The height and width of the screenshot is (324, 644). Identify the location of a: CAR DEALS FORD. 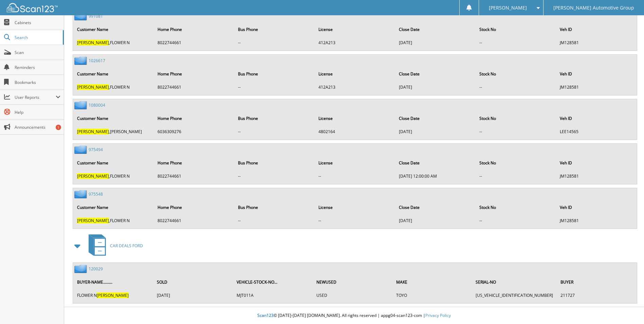
(114, 245).